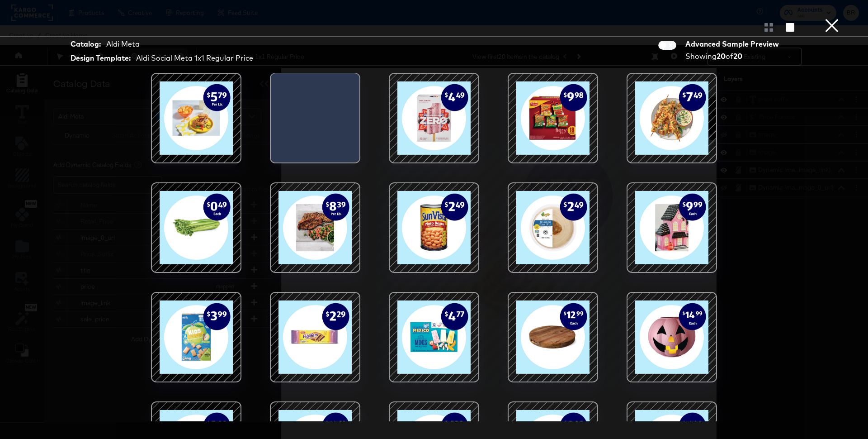 This screenshot has height=439, width=868. I want to click on div: Aldi Meta, so click(123, 44).